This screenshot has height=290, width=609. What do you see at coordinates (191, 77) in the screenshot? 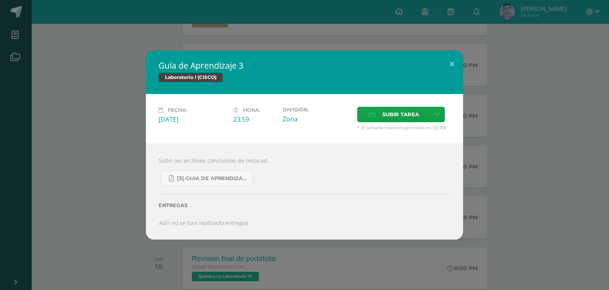
I see `span: Laboratorio I (CISCO)` at bounding box center [191, 77].